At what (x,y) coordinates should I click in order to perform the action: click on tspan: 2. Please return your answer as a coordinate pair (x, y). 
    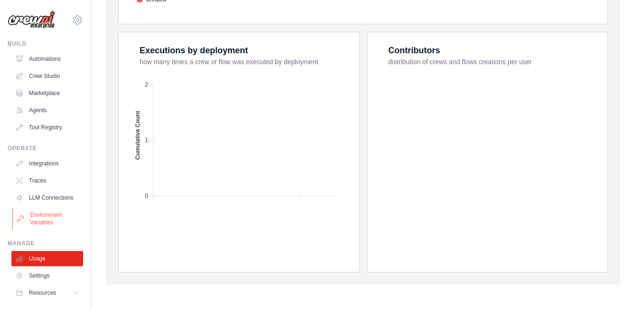
    Looking at the image, I should click on (146, 84).